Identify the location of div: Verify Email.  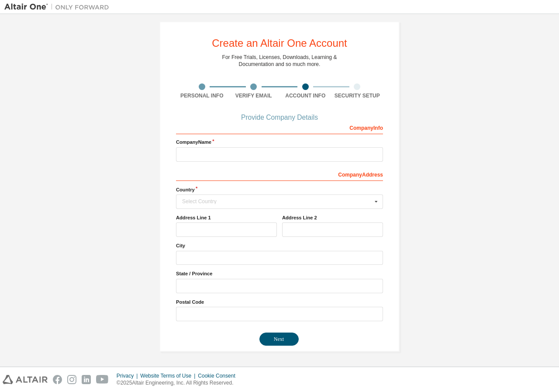
(254, 96).